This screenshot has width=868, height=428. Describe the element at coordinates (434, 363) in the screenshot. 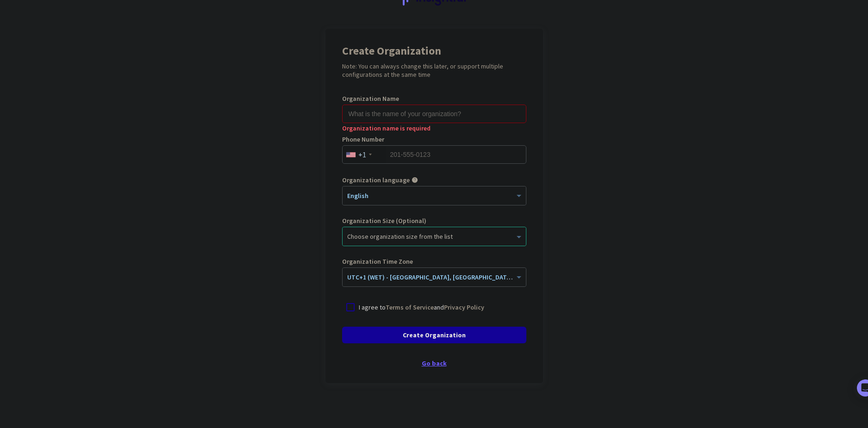

I see `div: Go back` at that location.